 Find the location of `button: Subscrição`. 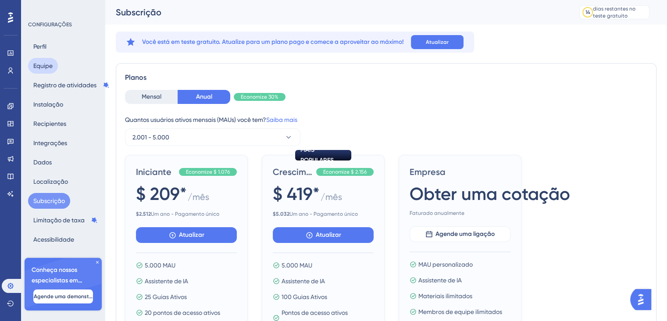

button: Subscrição is located at coordinates (49, 201).